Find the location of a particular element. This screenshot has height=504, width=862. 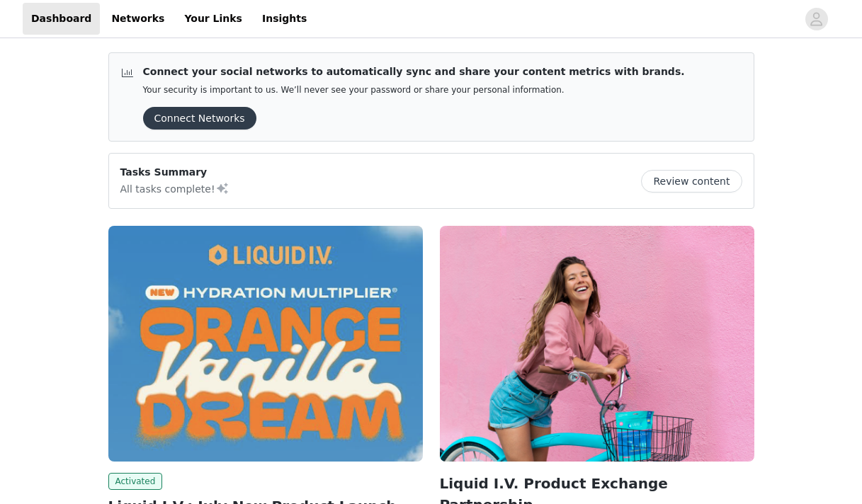

button: Connect Networks is located at coordinates (200, 119).